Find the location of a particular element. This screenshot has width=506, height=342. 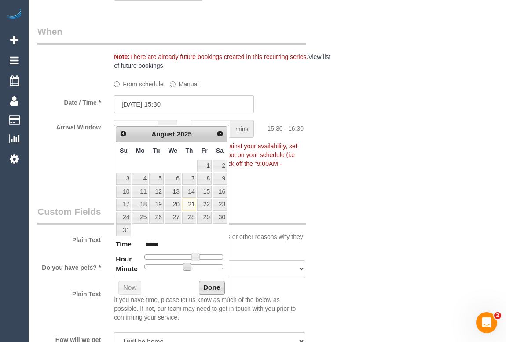

label: Manual is located at coordinates (184, 82).